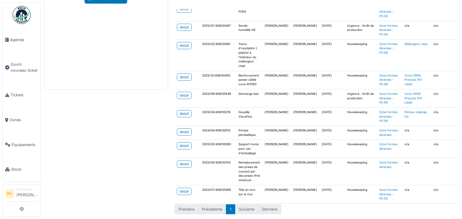 The height and width of the screenshot is (219, 462). Describe the element at coordinates (25, 170) in the screenshot. I see `span: Stock` at that location.